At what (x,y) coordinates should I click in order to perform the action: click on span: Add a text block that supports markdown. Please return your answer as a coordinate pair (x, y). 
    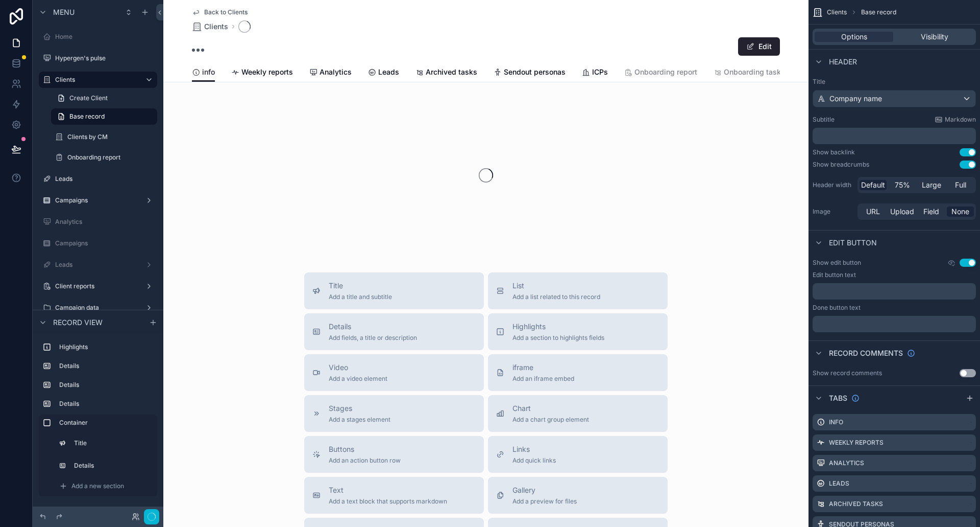
    Looking at the image, I should click on (388, 501).